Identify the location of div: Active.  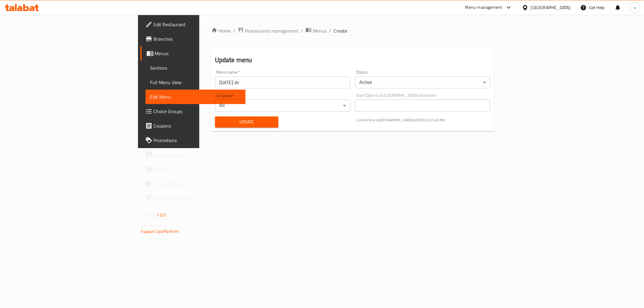
(423, 82).